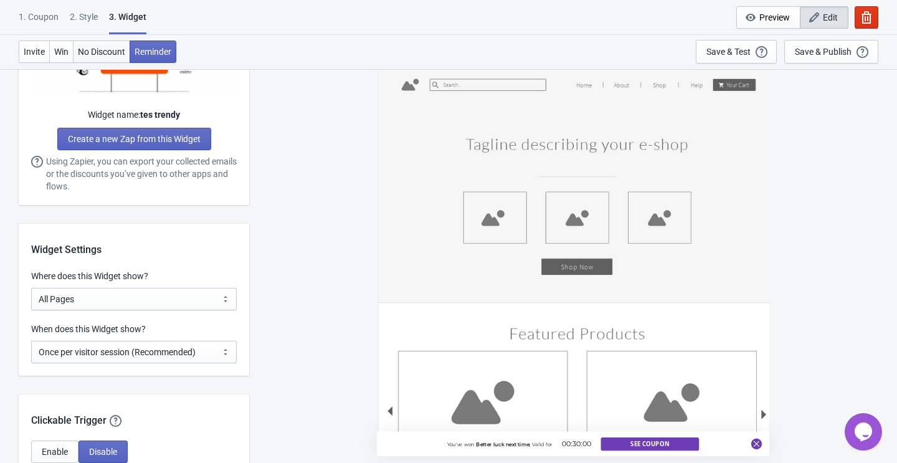 This screenshot has width=897, height=463. Describe the element at coordinates (503, 444) in the screenshot. I see `span: Better luck next time` at that location.